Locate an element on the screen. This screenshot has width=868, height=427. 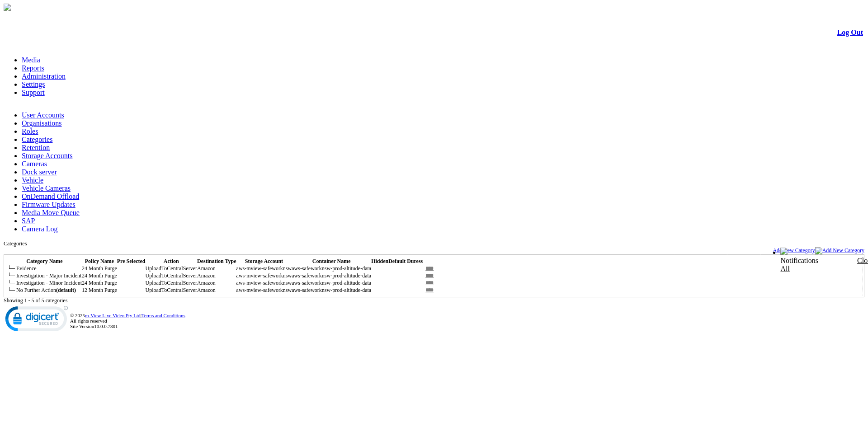
img: arrow-3.png is located at coordinates (7, 7).